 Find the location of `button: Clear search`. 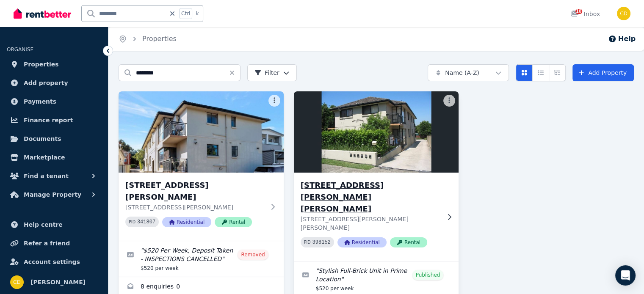

button: Clear search is located at coordinates (234, 73).